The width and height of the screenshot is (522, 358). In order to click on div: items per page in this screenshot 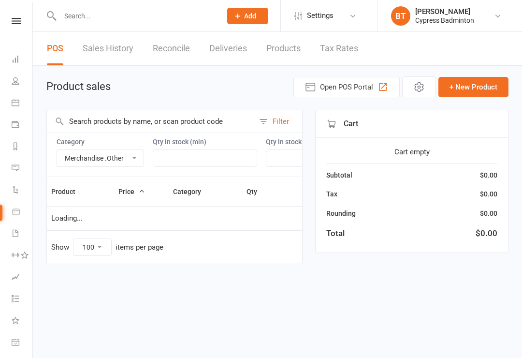, I will do `click(139, 247)`.